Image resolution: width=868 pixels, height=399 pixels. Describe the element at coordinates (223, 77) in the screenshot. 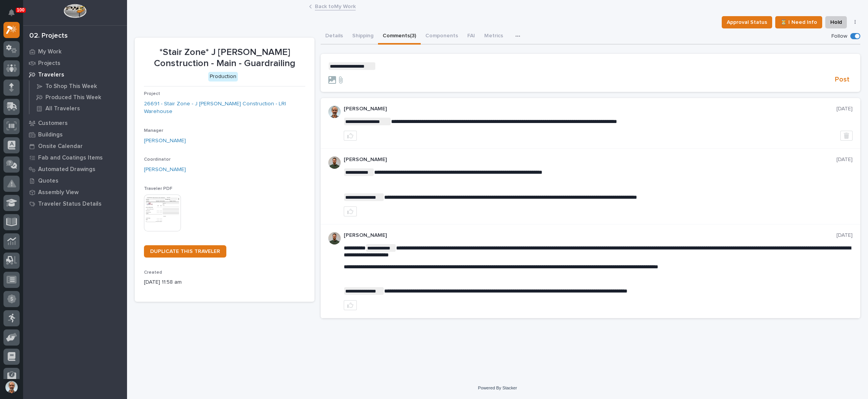

I see `div: Production` at that location.